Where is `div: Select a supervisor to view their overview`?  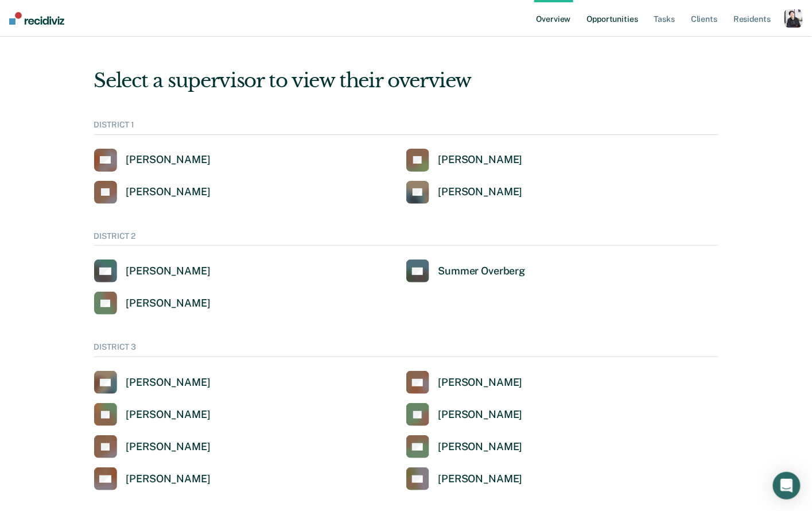
div: Select a supervisor to view their overview is located at coordinates (407, 80).